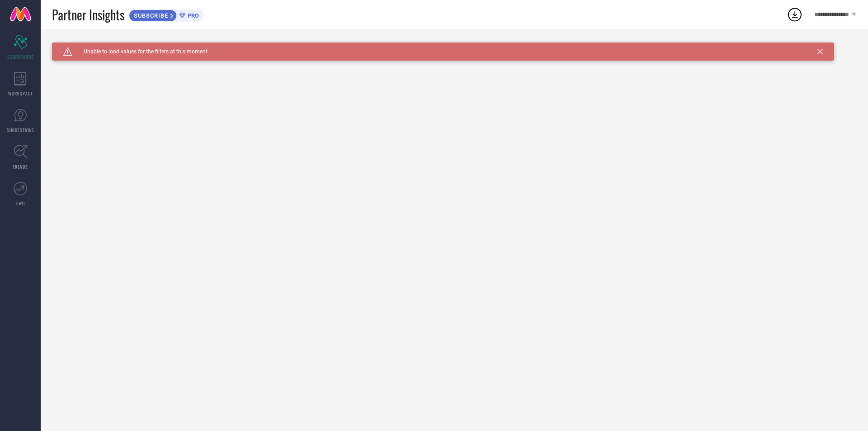  Describe the element at coordinates (88, 14) in the screenshot. I see `span: Partner Insights` at that location.